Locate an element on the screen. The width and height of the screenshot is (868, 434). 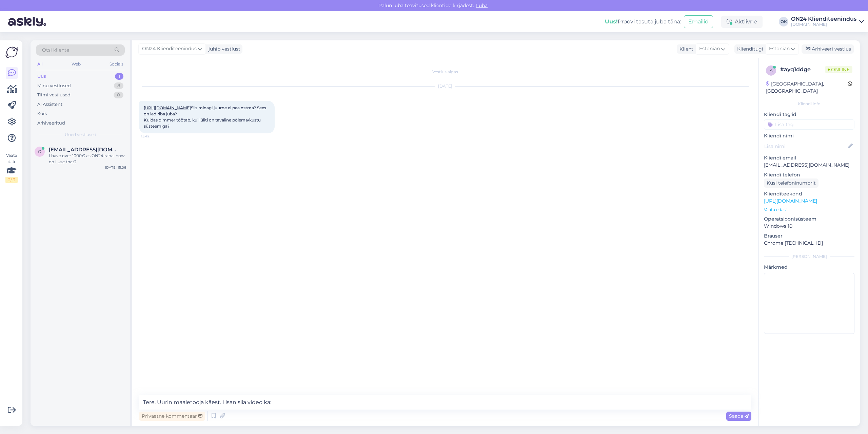
div: juhib vestlust is located at coordinates (223, 49).